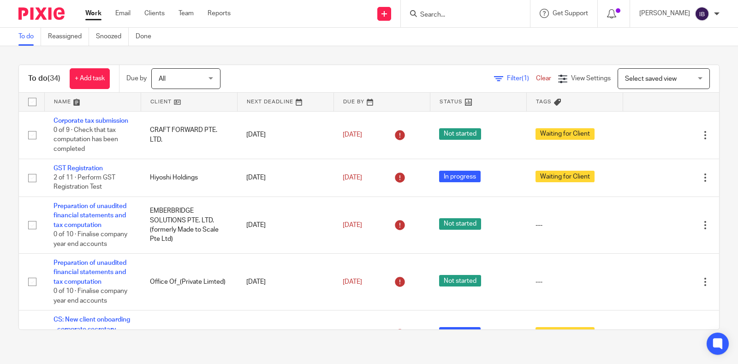 The width and height of the screenshot is (738, 364). What do you see at coordinates (137, 78) in the screenshot?
I see `p: Due by` at bounding box center [137, 78].